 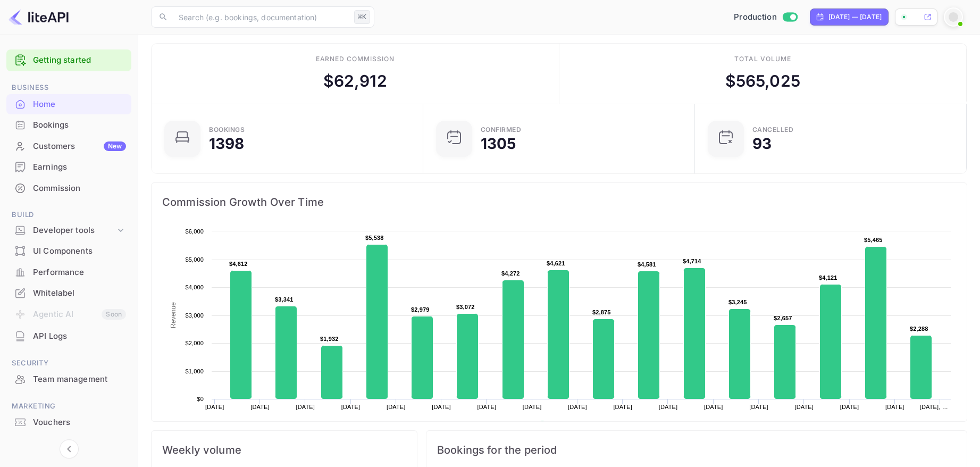 What do you see at coordinates (284, 450) in the screenshot?
I see `span: Weekly volume` at bounding box center [284, 450].